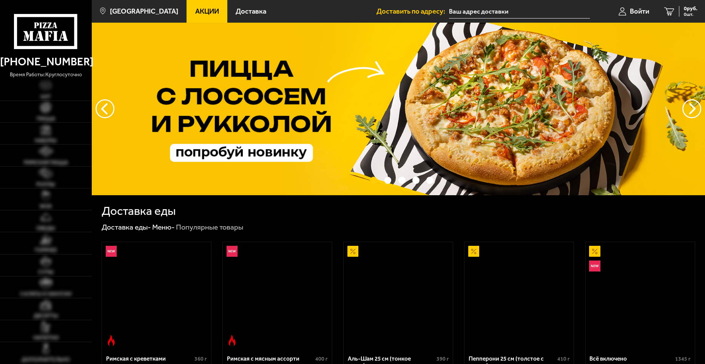 Image resolution: width=705 pixels, height=364 pixels. What do you see at coordinates (46, 359) in the screenshot?
I see `span: Дополнительно` at bounding box center [46, 359].